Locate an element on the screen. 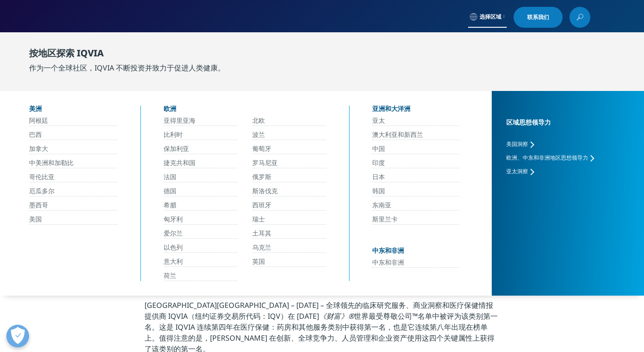  a: 美国 is located at coordinates (73, 219).